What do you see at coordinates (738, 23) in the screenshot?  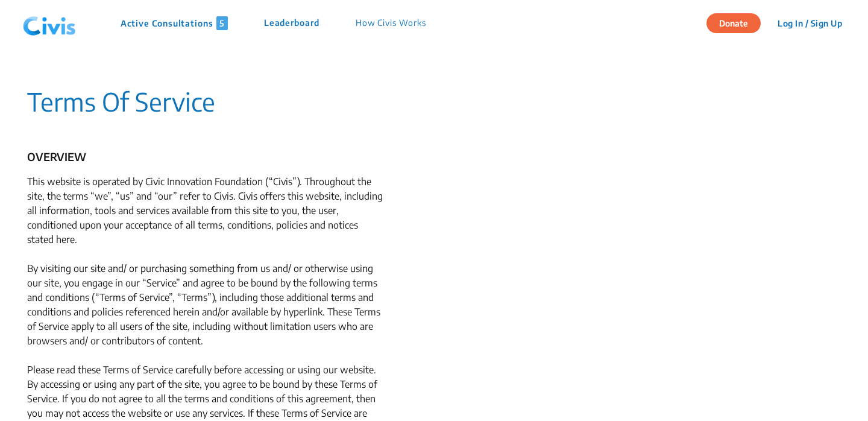 I see `a: Donate` at bounding box center [738, 23].